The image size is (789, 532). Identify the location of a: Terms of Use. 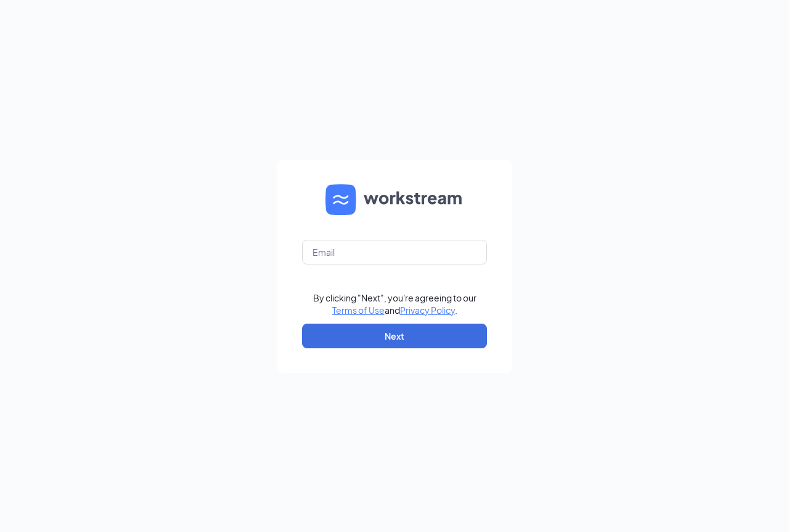
(358, 310).